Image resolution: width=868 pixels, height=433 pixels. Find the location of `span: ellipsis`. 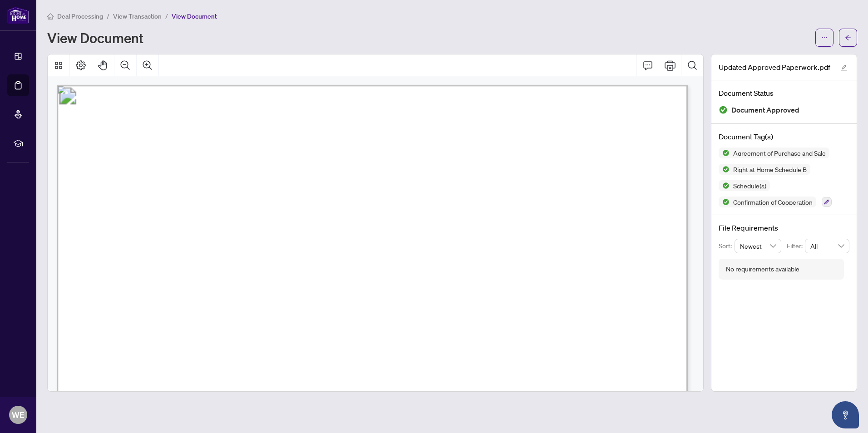

span: ellipsis is located at coordinates (824, 38).